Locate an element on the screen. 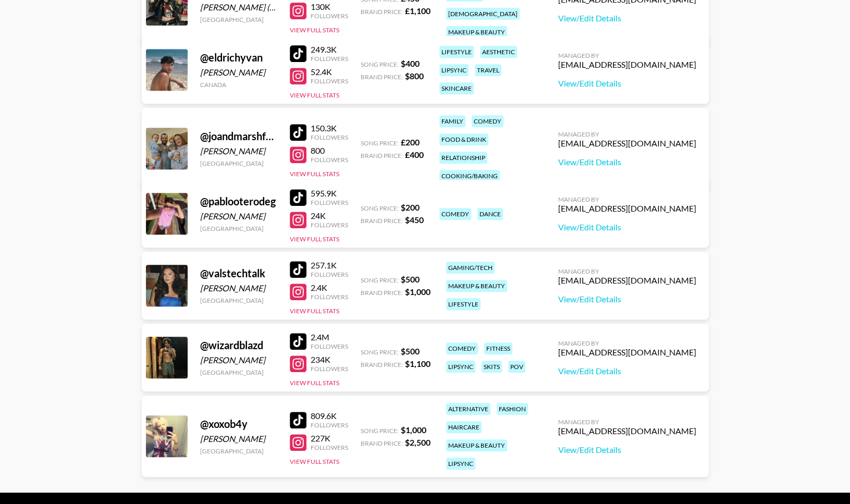  strong: £ 400 is located at coordinates (414, 154).